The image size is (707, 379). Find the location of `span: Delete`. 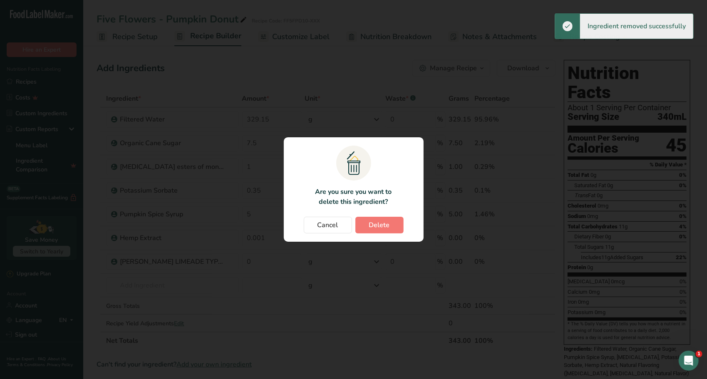

span: Delete is located at coordinates (380, 225).